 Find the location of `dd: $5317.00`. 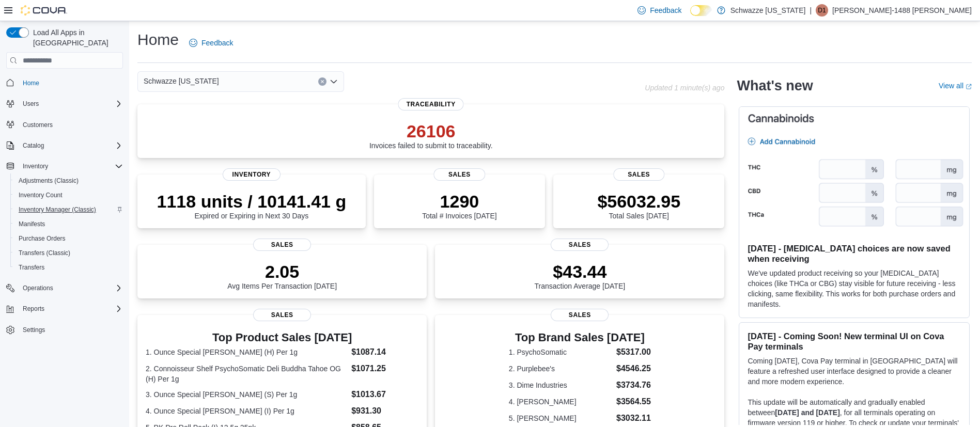

dd: $5317.00 is located at coordinates (633, 352).